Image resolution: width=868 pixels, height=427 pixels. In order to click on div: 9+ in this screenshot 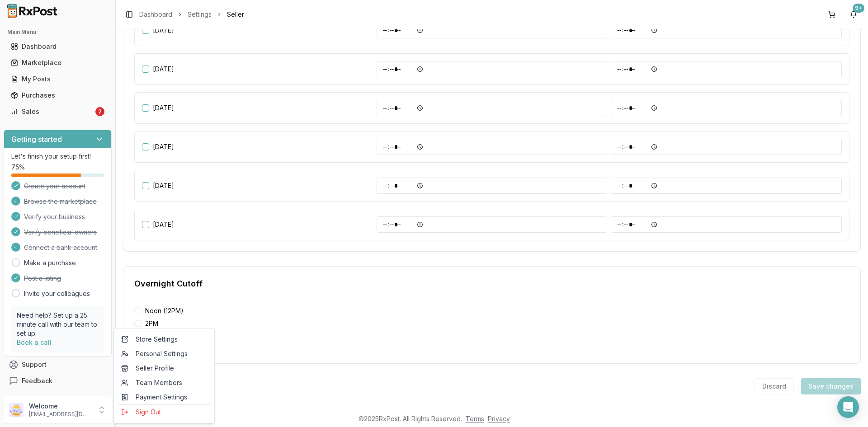, I will do `click(858, 8)`.